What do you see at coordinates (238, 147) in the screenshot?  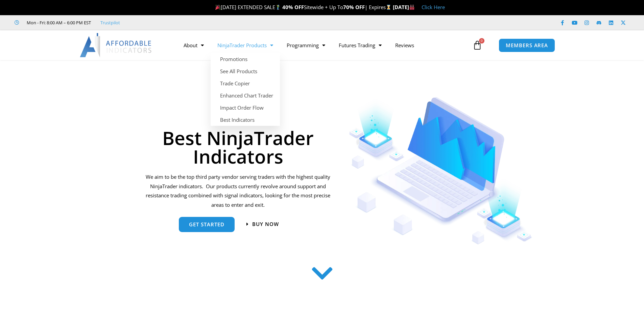 I see `h1: Best NinjaTrader Indicators` at bounding box center [238, 147].